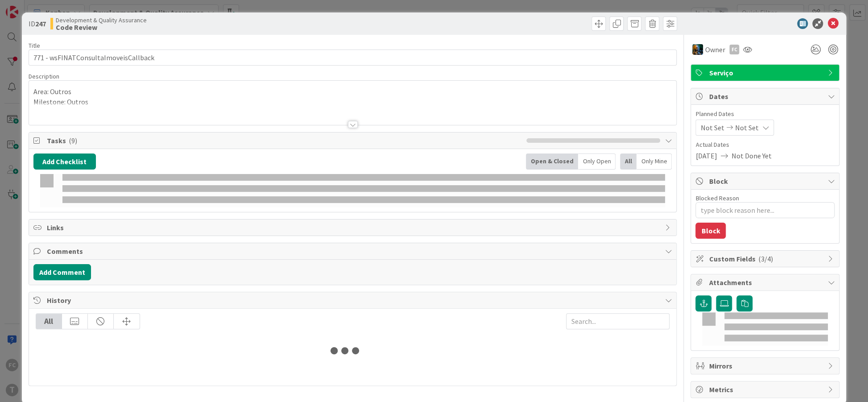 The height and width of the screenshot is (402, 868). Describe the element at coordinates (552, 161) in the screenshot. I see `div: Open & Closed` at that location.